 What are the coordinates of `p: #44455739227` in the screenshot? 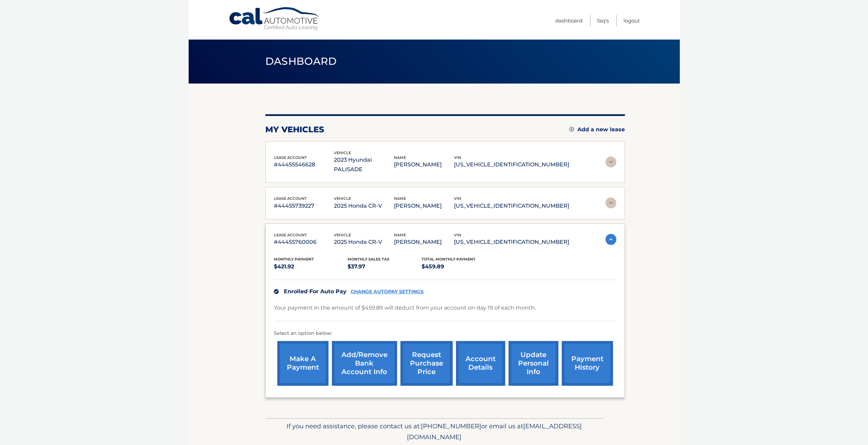 It's located at (304, 206).